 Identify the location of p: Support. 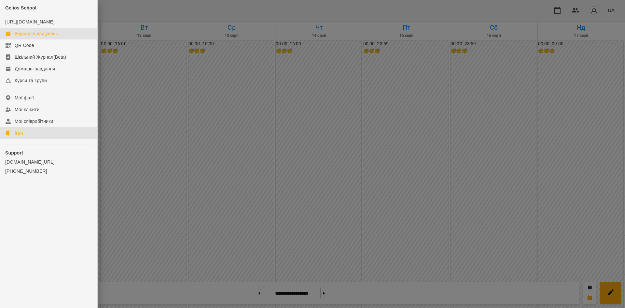
(48, 153).